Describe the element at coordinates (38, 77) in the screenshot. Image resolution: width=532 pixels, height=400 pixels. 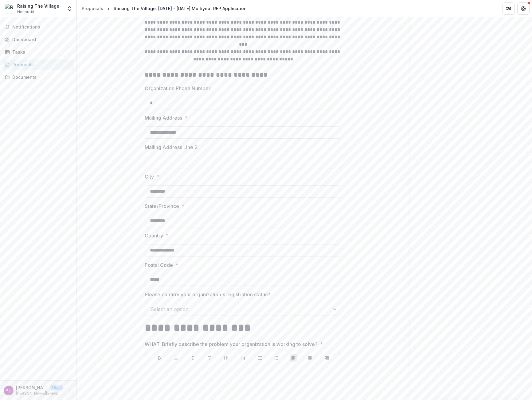
I see `a: Documents` at that location.